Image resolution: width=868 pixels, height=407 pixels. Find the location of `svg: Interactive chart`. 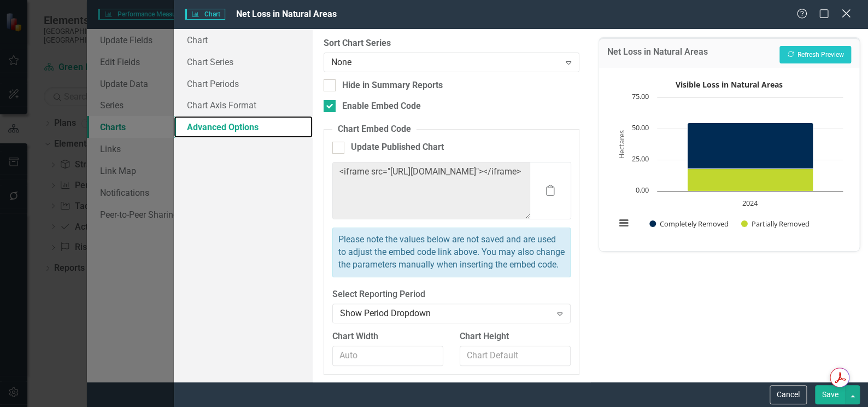

svg: Interactive chart is located at coordinates (729, 158).